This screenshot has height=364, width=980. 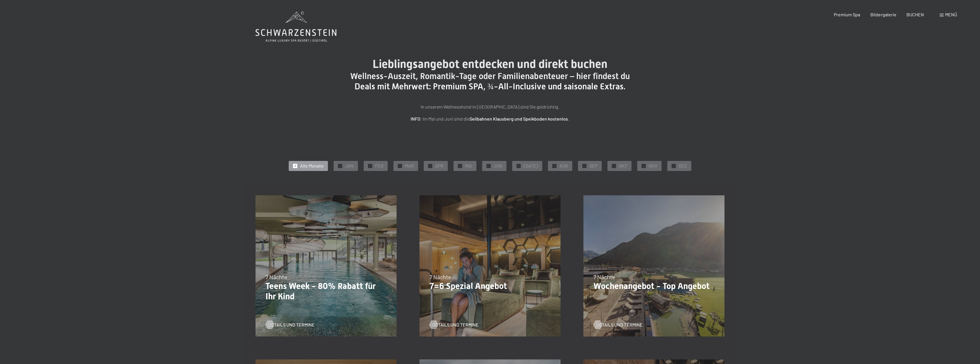 I want to click on a: Bildergalerie, so click(x=883, y=14).